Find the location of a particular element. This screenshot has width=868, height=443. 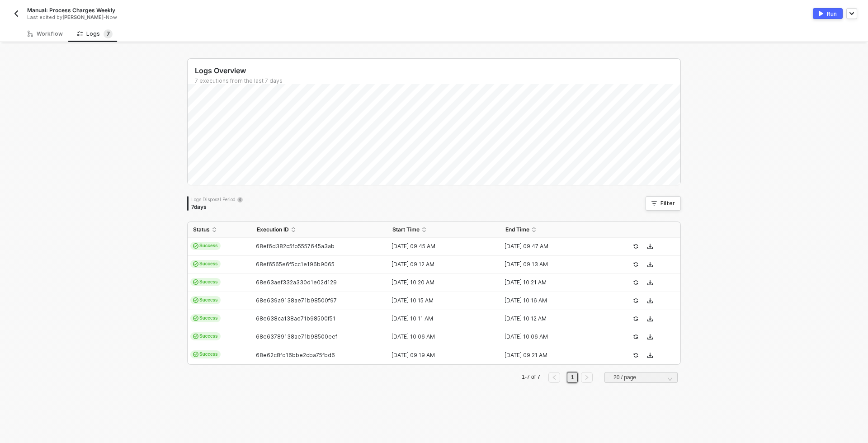

span: 68ef6565e6f5cc1e196b9065 is located at coordinates (295, 264).